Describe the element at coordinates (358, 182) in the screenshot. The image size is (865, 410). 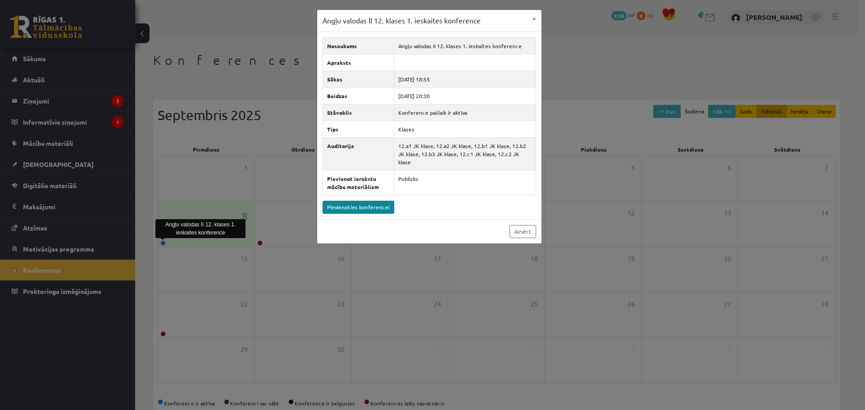
I see `th: Pievienot ierakstu mācību materiāliem` at that location.